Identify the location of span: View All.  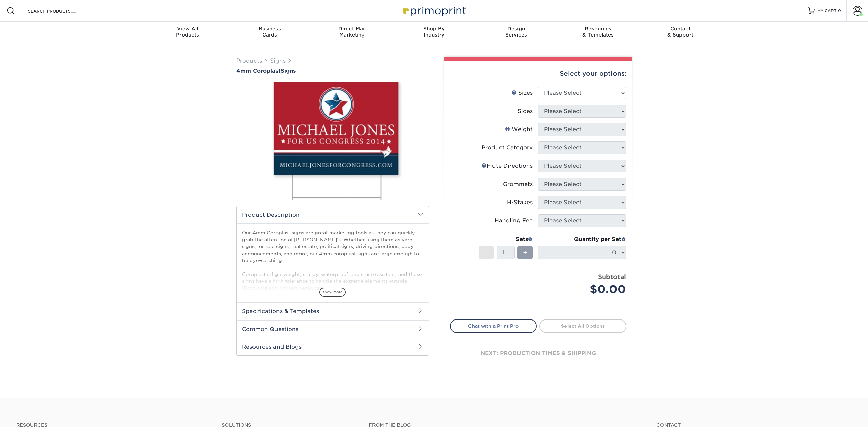
(188, 29).